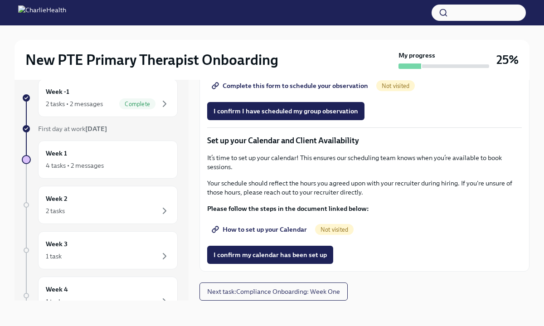 The width and height of the screenshot is (544, 326). I want to click on strong: Please follow the steps in the document linked below:, so click(288, 209).